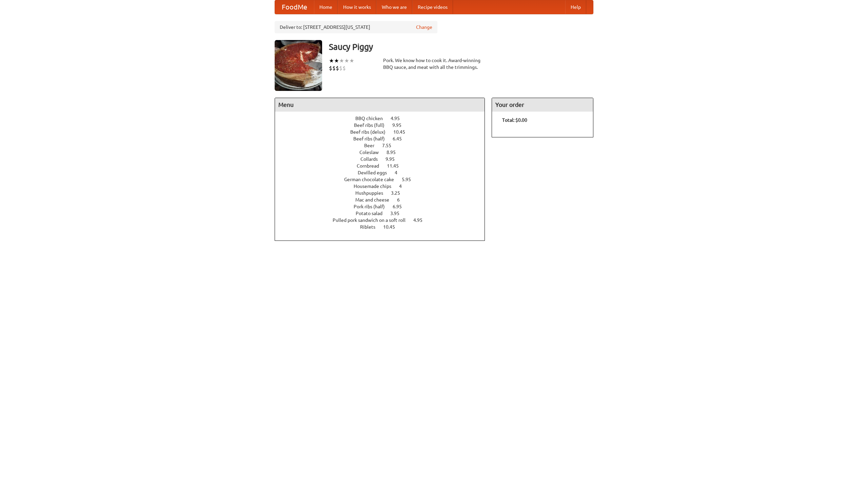 The height and width of the screenshot is (480, 868). I want to click on a: Beef ribs (delux) 10.45, so click(384, 132).